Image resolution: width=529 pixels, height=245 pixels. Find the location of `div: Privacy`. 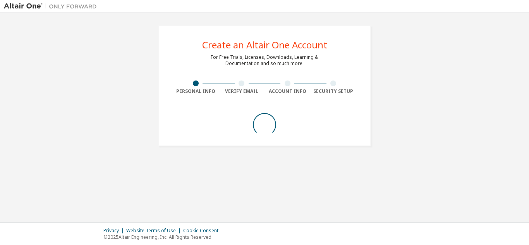

div: Privacy is located at coordinates (115, 231).